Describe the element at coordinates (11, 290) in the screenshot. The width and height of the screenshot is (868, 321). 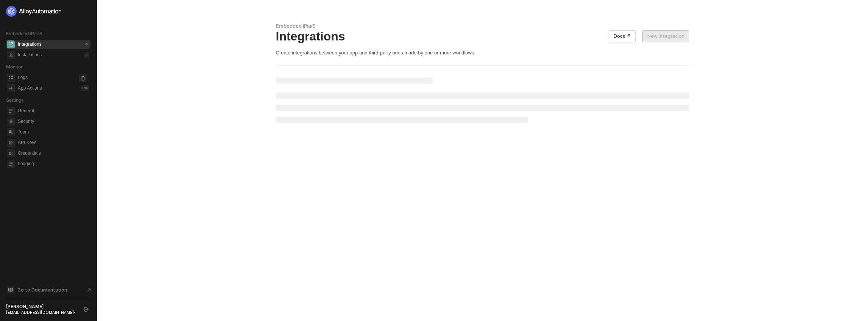
I see `span: documentation` at that location.